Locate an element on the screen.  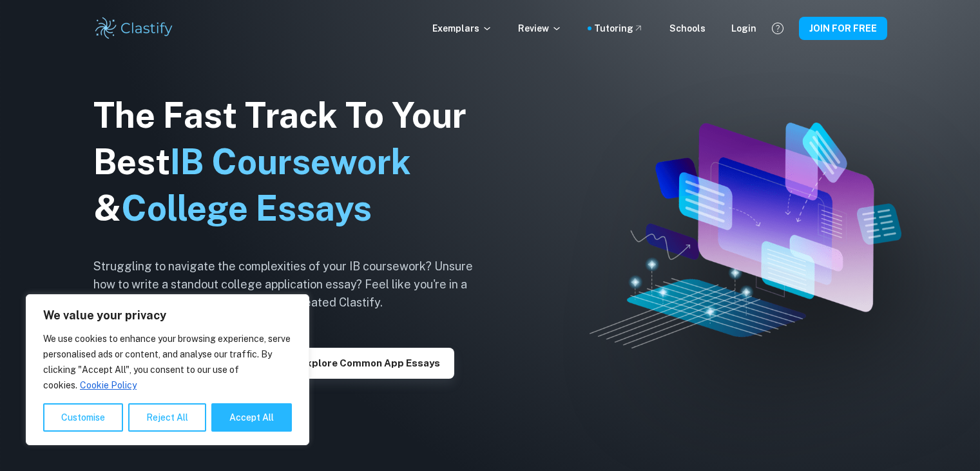
a: Cookie Policy is located at coordinates (108, 385).